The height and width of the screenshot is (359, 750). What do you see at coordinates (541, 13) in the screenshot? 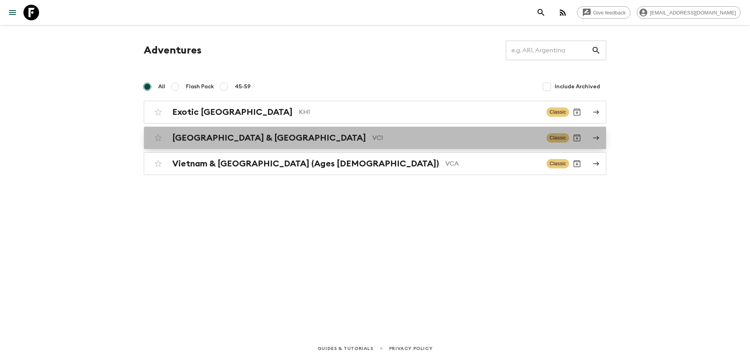
I see `button: search adventures` at bounding box center [541, 13].